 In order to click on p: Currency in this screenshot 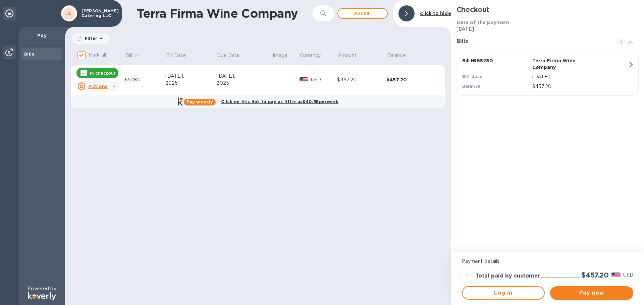, I will do `click(310, 55)`.